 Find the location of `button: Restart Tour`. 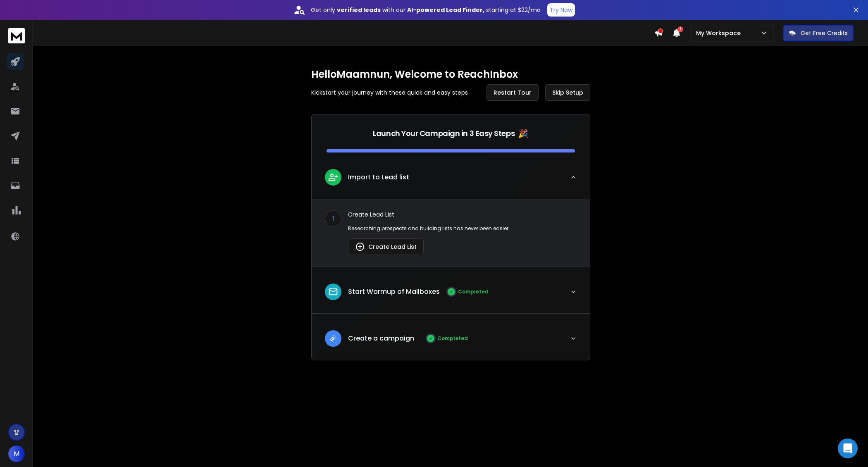

button: Restart Tour is located at coordinates (513, 93).